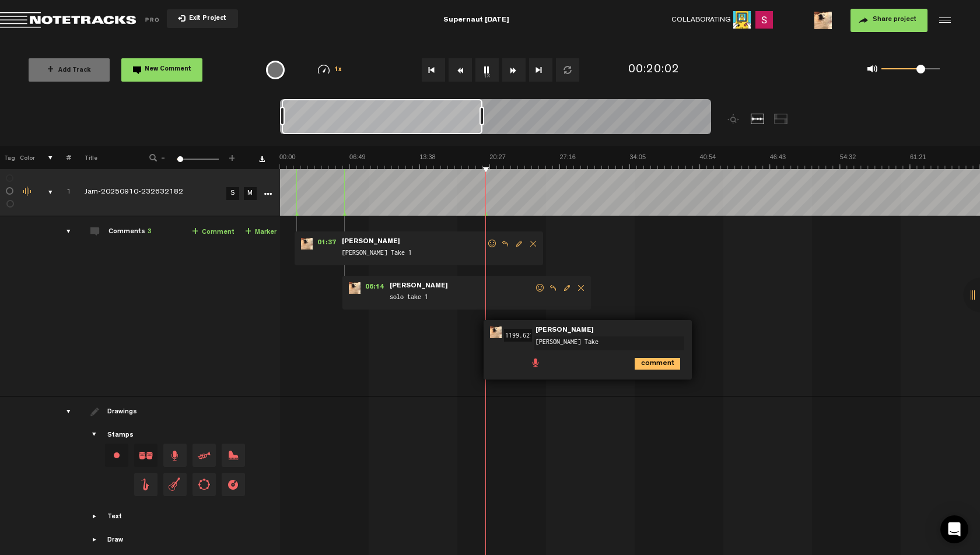 Image resolution: width=980 pixels, height=555 pixels. Describe the element at coordinates (116, 455) in the screenshot. I see `div: Change stamp color.To change the color of an existing stamp, select the stamp on the right and th...` at that location.